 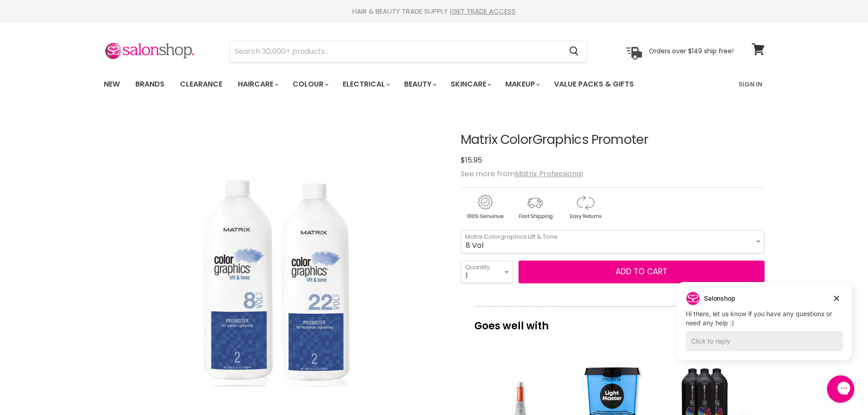 What do you see at coordinates (150, 84) in the screenshot?
I see `a: Brands` at bounding box center [150, 84].